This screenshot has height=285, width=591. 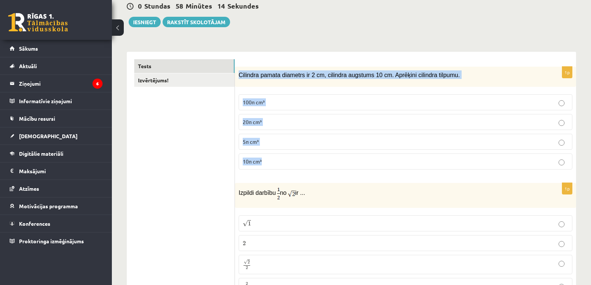 I want to click on input: 5π cm³, so click(x=562, y=143).